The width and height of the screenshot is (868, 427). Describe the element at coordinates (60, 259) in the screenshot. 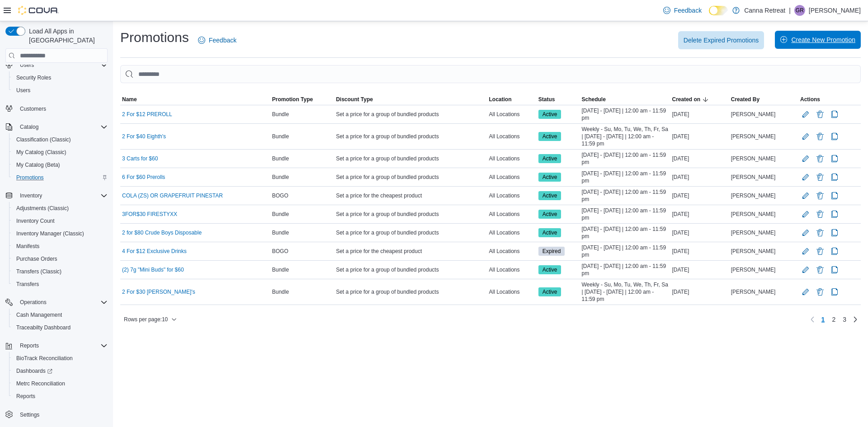

I see `button: Purchase Orders` at that location.